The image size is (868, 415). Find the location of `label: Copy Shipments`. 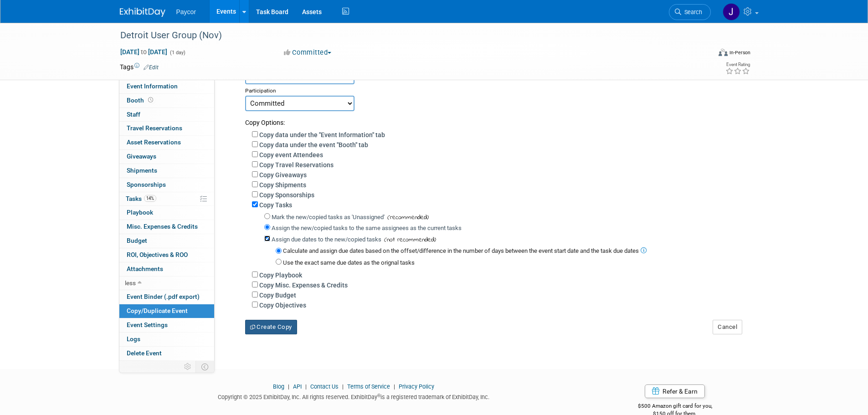

label: Copy Shipments is located at coordinates (282, 185).